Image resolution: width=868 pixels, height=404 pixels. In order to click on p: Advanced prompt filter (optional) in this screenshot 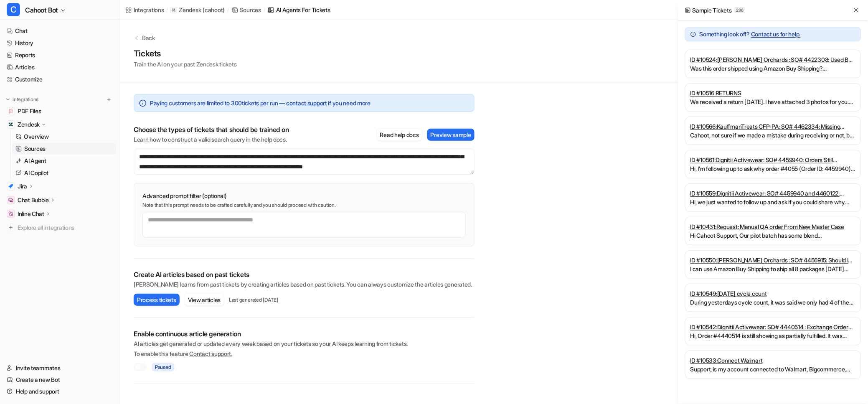, I will do `click(304, 196)`.